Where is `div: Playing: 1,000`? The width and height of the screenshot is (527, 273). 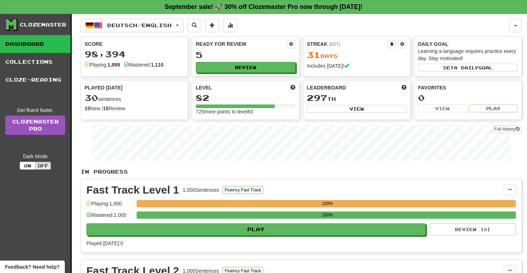 div: Playing: 1,000 is located at coordinates (110, 206).